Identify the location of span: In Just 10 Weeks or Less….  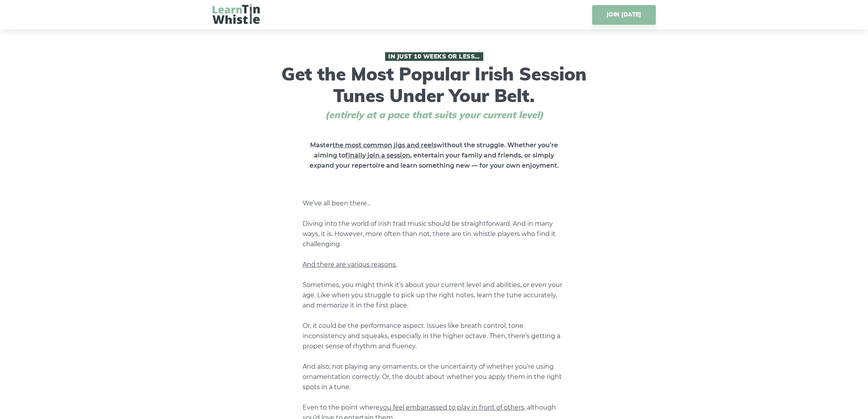
(434, 56).